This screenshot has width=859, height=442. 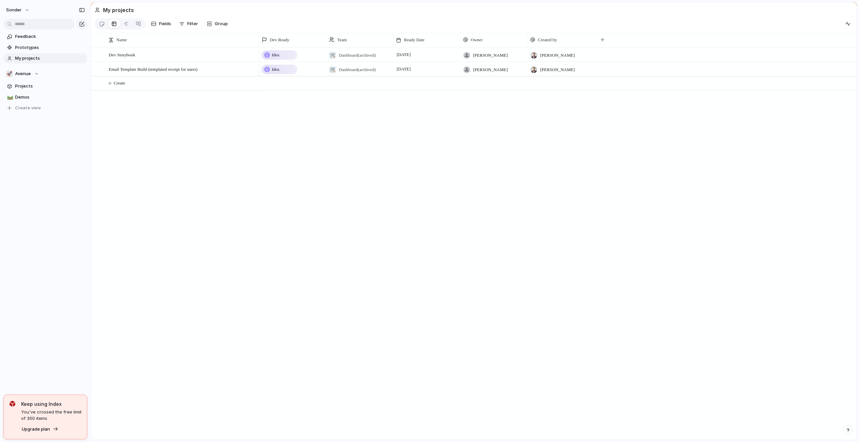 I want to click on span: Dev Ready, so click(x=279, y=40).